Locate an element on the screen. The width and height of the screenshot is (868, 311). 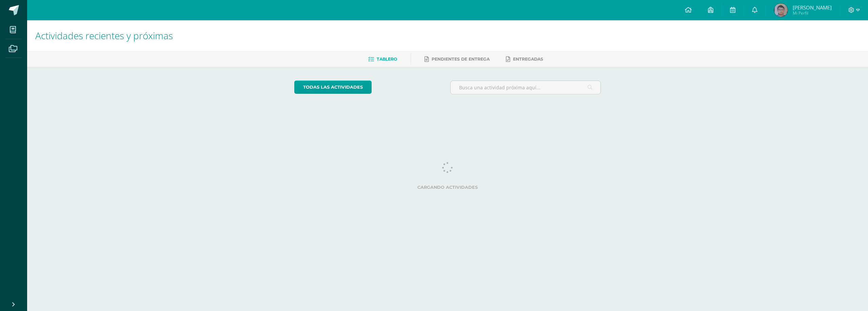
span: Actividades recientes y próximas is located at coordinates (104, 36).